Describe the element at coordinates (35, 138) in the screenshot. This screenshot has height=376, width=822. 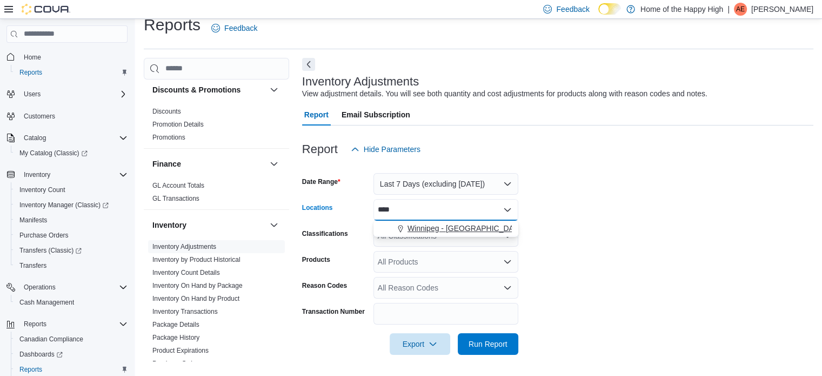
I see `span: Catalog` at that location.